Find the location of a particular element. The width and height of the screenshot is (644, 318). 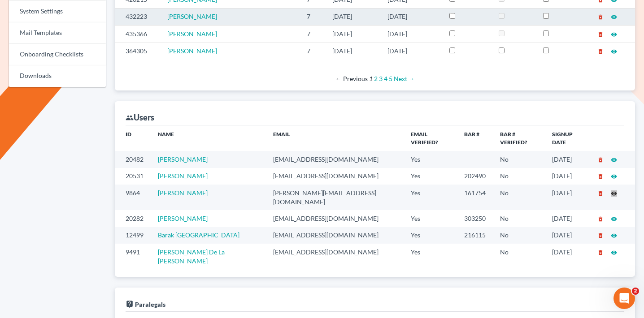

td: 9864 is located at coordinates (133, 197).